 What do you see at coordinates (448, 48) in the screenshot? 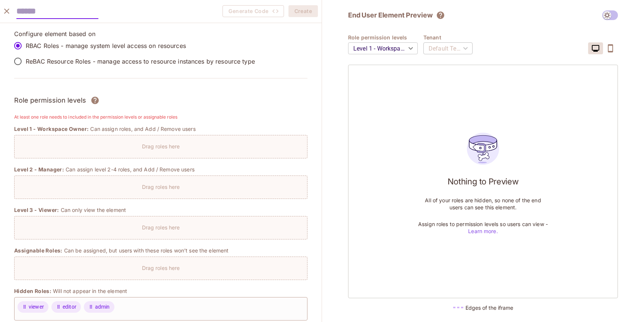
I see `div: Default Tenant` at bounding box center [448, 48].